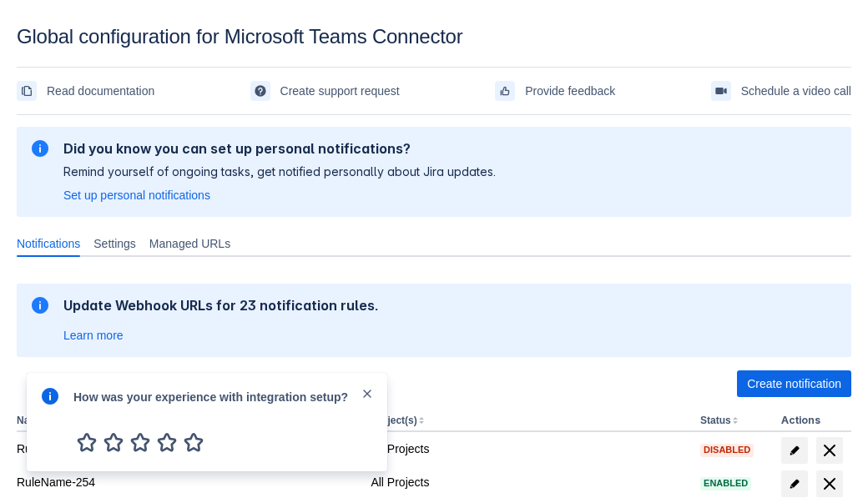  I want to click on a: Create support request, so click(324, 91).